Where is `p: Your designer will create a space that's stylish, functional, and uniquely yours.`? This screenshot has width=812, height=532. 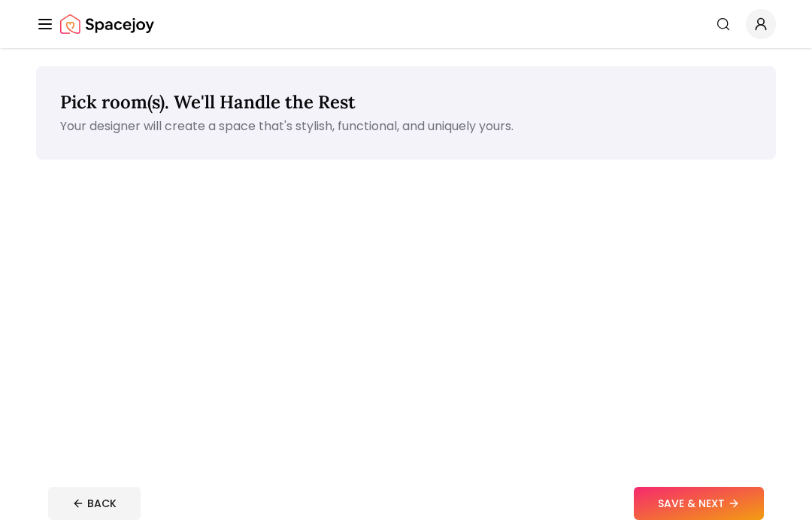 p: Your designer will create a space that's stylish, functional, and uniquely yours. is located at coordinates (406, 126).